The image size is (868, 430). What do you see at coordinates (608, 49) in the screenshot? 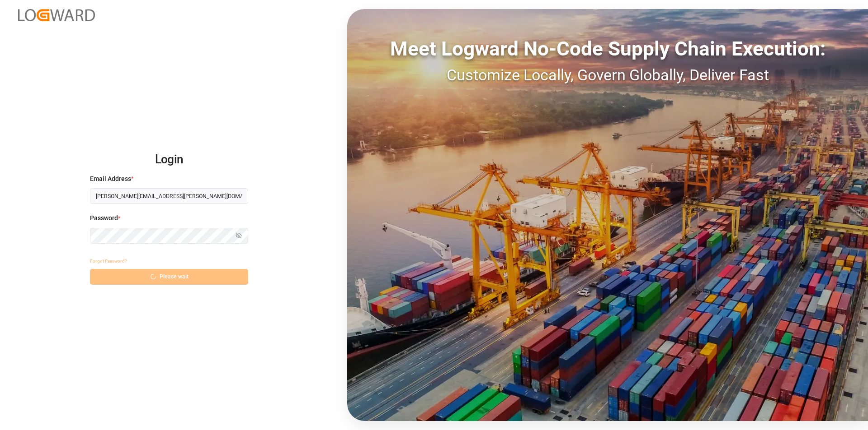
I see `div: Meet Logward No-Code Supply Chain Execution:` at bounding box center [608, 49].